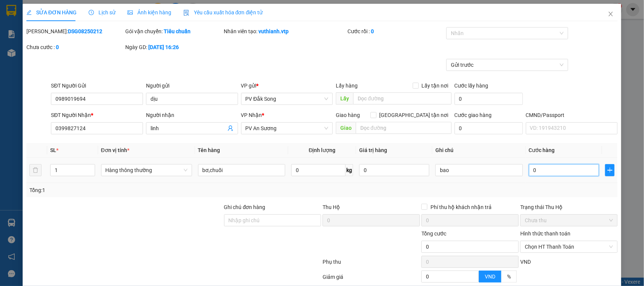  What do you see at coordinates (569, 246) in the screenshot?
I see `span: Chọn HT Thanh Toán` at bounding box center [569, 246].